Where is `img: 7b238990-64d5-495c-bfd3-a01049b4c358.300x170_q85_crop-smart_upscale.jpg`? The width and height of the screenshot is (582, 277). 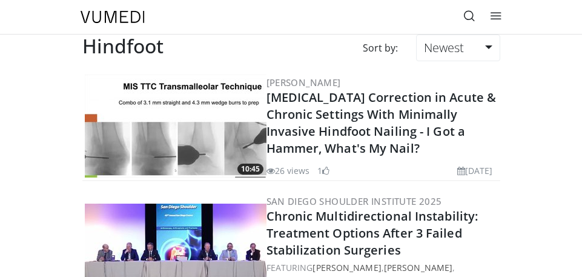
img: 7b238990-64d5-495c-bfd3-a01049b4c358.300x170_q85_crop-smart_upscale.jpg is located at coordinates (176, 126).